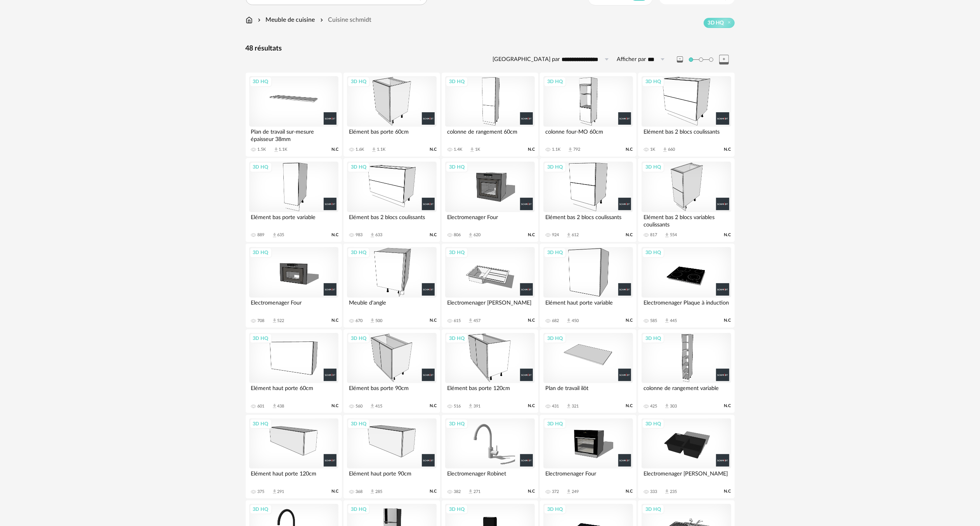  What do you see at coordinates (249, 19) in the screenshot?
I see `img: svg+xml;base64,PHN2ZyB3aWR0aD0iMTYiIGhlaWdodD0iMTciIHZpZXdCb3g9IjAgMCAxNiAxNyIgZmlsbD0ibm9uZSIgeG...` at bounding box center [249, 19].